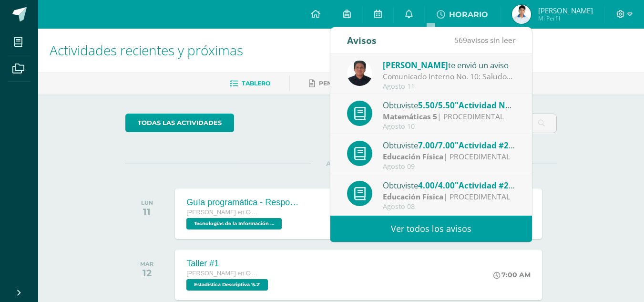  What do you see at coordinates (147, 212) in the screenshot?
I see `div: 11` at bounding box center [147, 212].